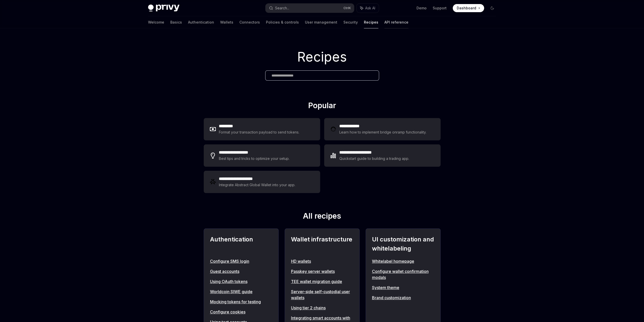  What do you see at coordinates (396, 22) in the screenshot?
I see `a: API reference` at bounding box center [396, 22].